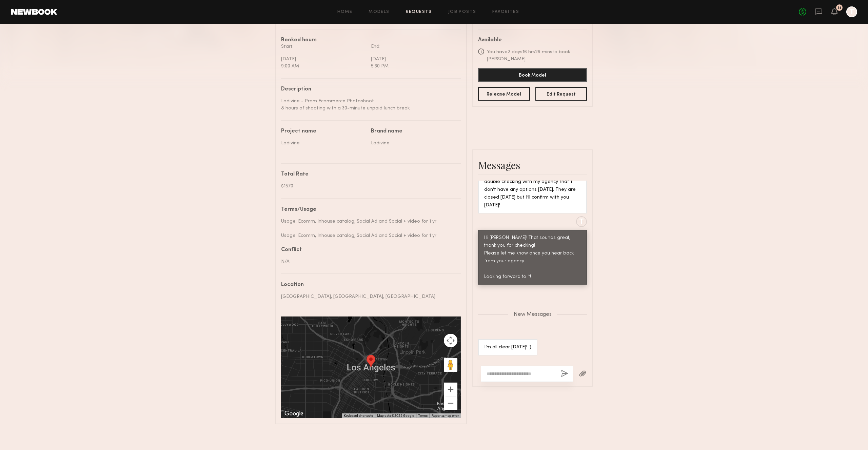 This screenshot has width=868, height=450. Describe the element at coordinates (561, 94) in the screenshot. I see `button: Edit Request` at that location.